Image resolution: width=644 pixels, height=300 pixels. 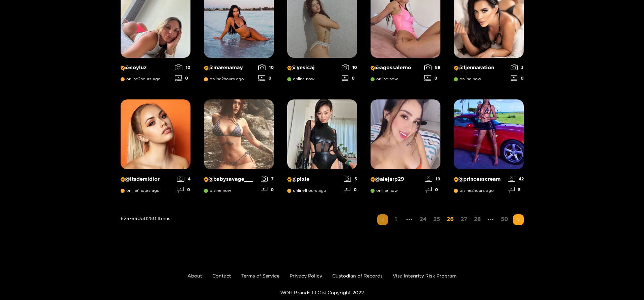 What do you see at coordinates (406, 134) in the screenshot?
I see `img: Creator Profile Image: alejarp29` at bounding box center [406, 134].